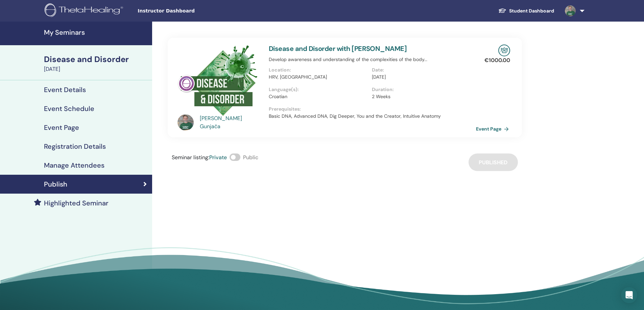  What do you see at coordinates (188, 11) in the screenshot?
I see `span: Instructor Dashboard` at bounding box center [188, 11].